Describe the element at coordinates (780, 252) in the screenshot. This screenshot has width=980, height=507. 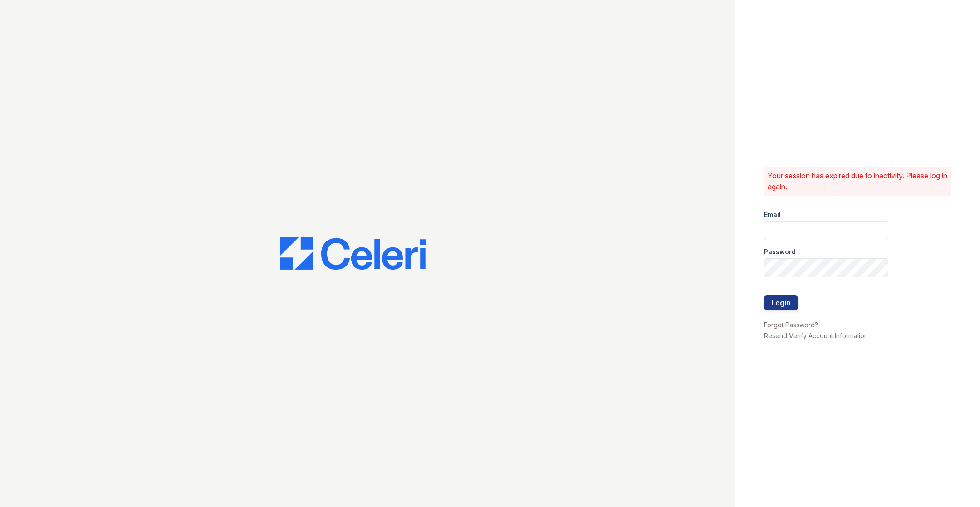
I see `label: Password` at that location.